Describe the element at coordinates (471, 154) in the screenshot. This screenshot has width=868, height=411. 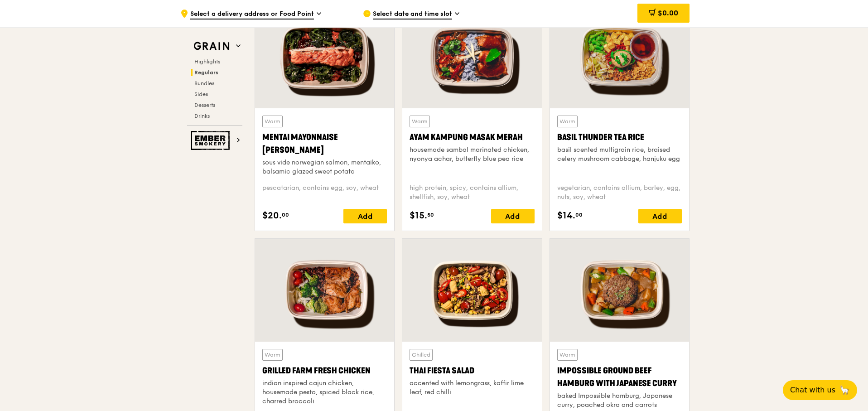
I see `div: housemade sambal marinated chicken, nyonya achar, butterfly blue pea rice` at that location.